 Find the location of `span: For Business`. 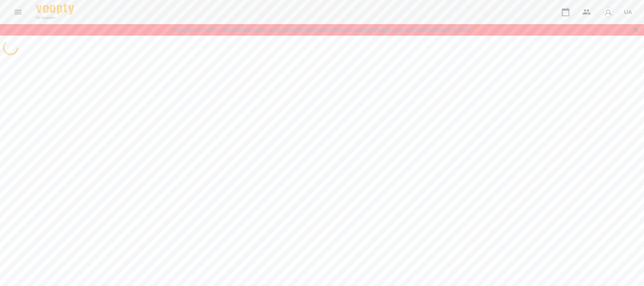

span: For Business is located at coordinates (55, 18).